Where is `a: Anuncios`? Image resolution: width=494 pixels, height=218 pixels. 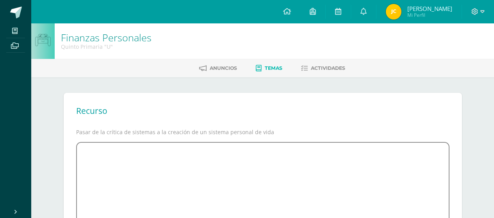 a: Anuncios is located at coordinates (218, 68).